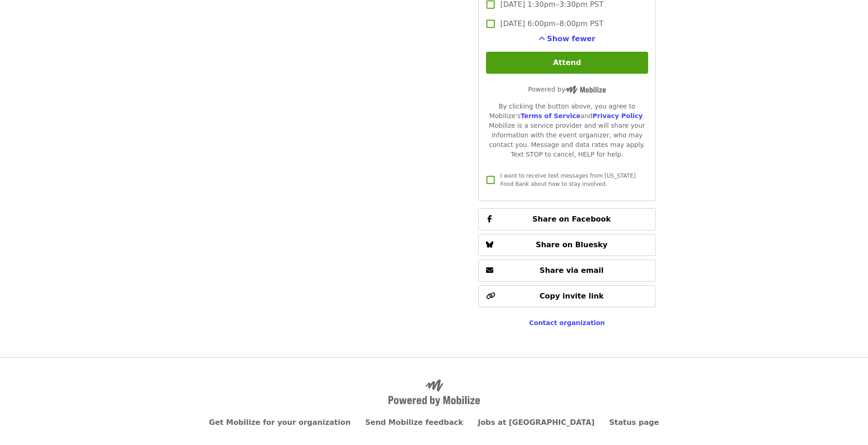 The width and height of the screenshot is (868, 445). What do you see at coordinates (634, 422) in the screenshot?
I see `a: Status page` at bounding box center [634, 422].